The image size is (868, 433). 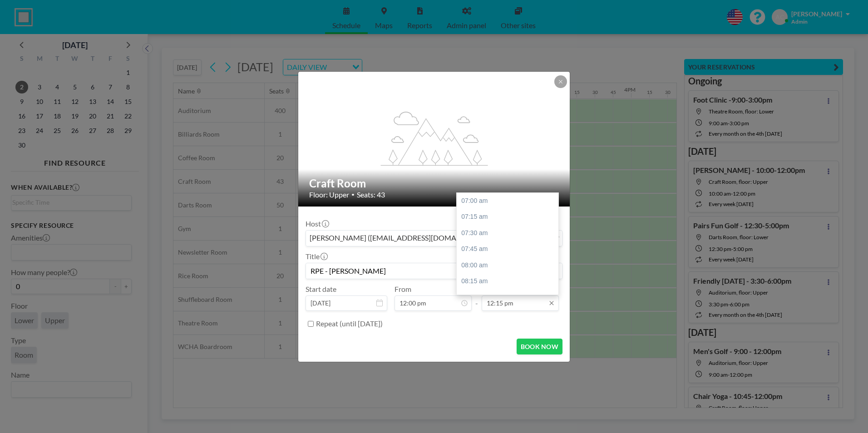 What do you see at coordinates (434, 184) in the screenshot?
I see `h2: Craft Room` at bounding box center [434, 184].